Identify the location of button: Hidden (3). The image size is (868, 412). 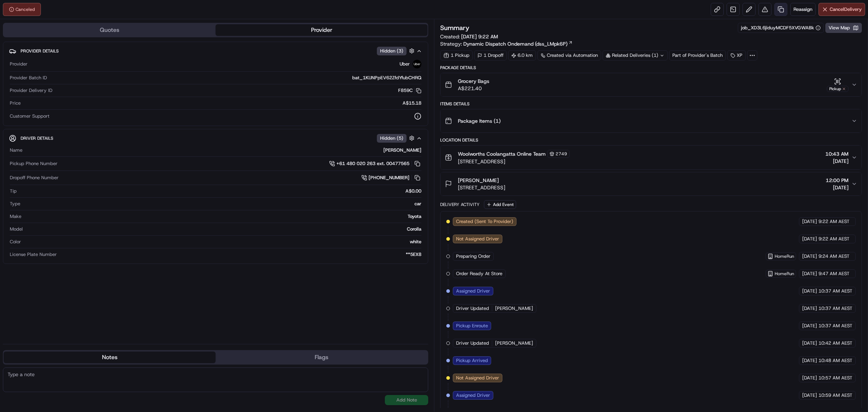
(396, 50).